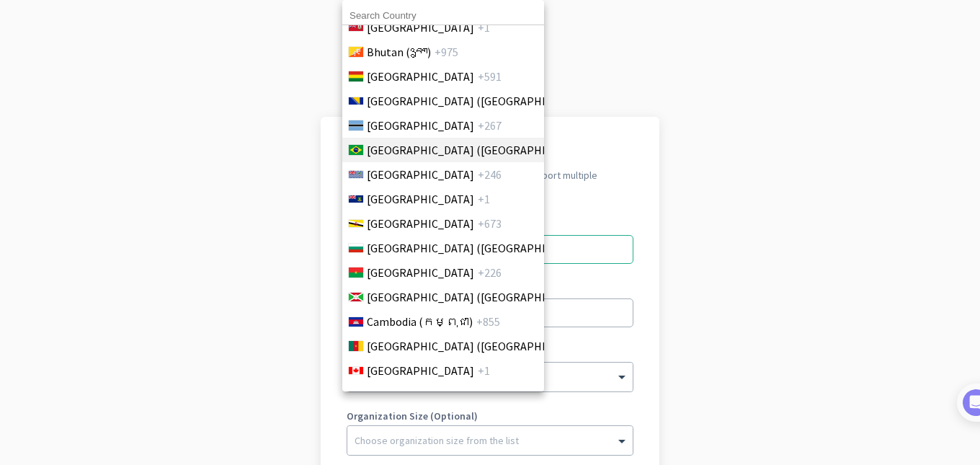 The image size is (980, 465). What do you see at coordinates (489, 272) in the screenshot?
I see `span: +226` at bounding box center [489, 272].